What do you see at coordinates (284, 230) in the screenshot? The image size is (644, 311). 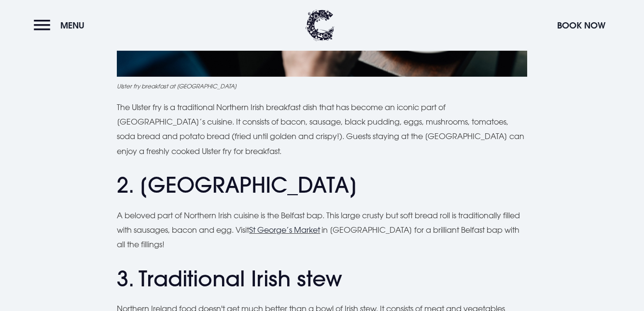 I see `a: St George’s Market` at bounding box center [284, 230].